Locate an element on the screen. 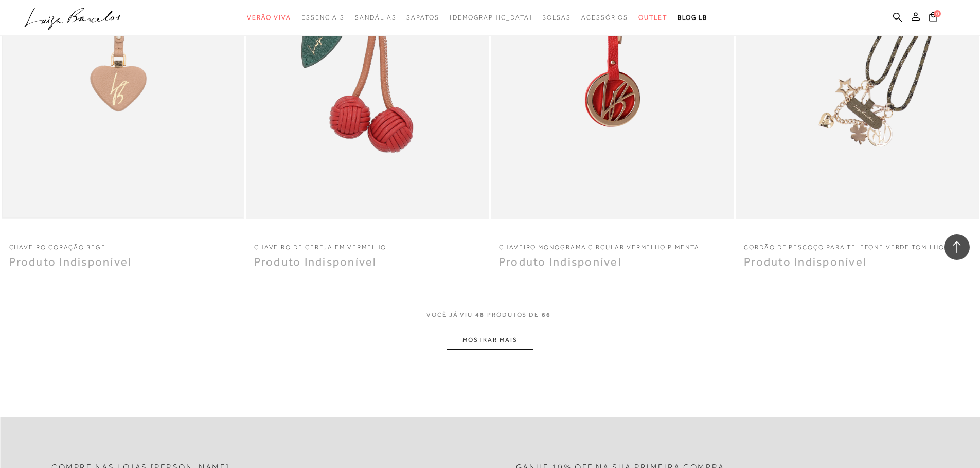  span: Essenciais is located at coordinates (323, 18).